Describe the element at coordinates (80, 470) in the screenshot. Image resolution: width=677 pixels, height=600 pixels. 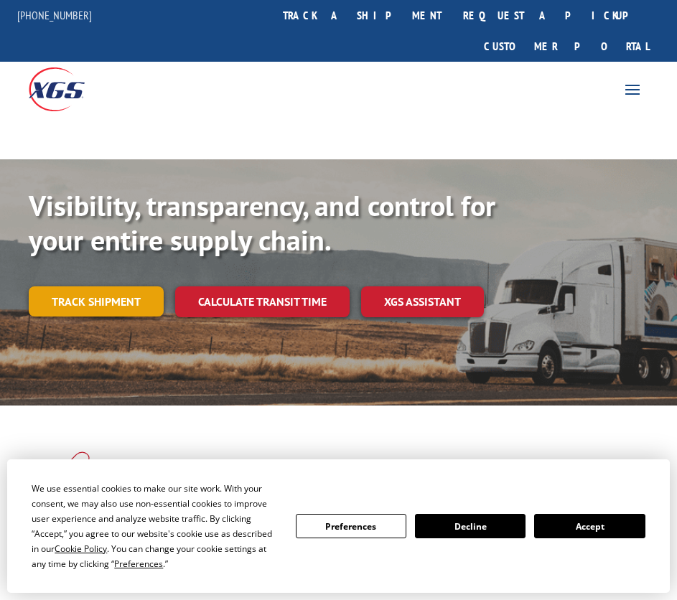
I see `img: xgs-icon-total-supply-chain-intelligence-red` at that location.